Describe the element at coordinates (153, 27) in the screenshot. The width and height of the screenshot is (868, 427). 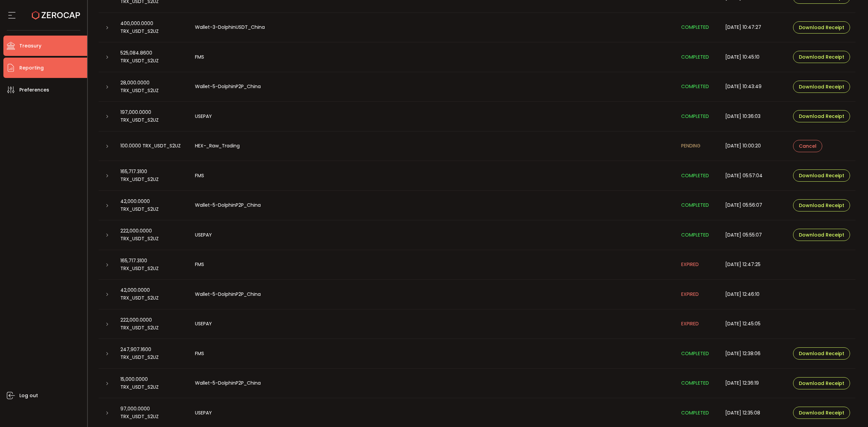
I see `div: 400,000.0000 TRX_USDT_S2UZ` at that location.